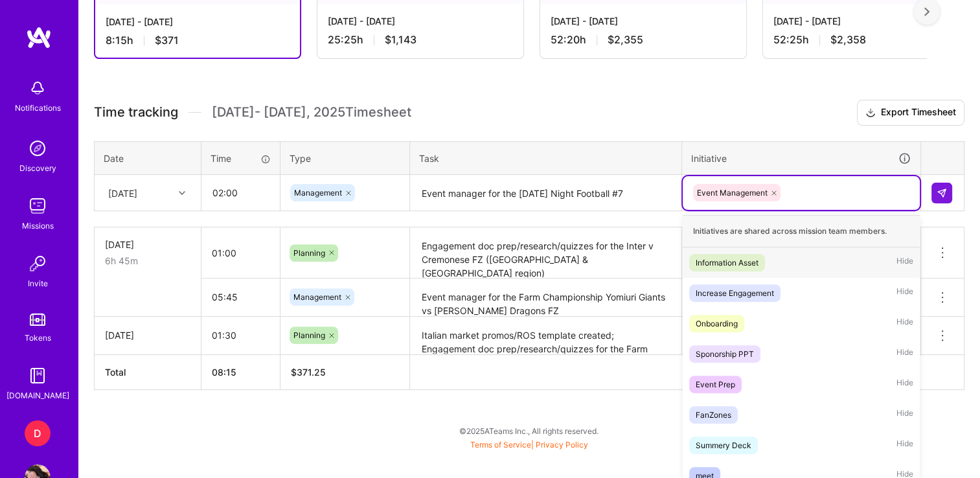 This screenshot has height=478, width=980. I want to click on div: Missions, so click(37, 226).